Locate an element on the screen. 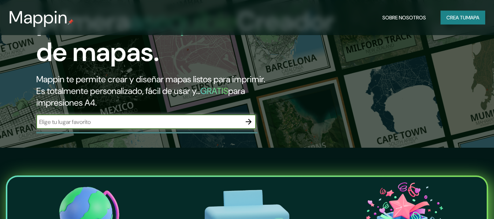 This screenshot has width=494, height=219. font: mapa is located at coordinates (473, 18).